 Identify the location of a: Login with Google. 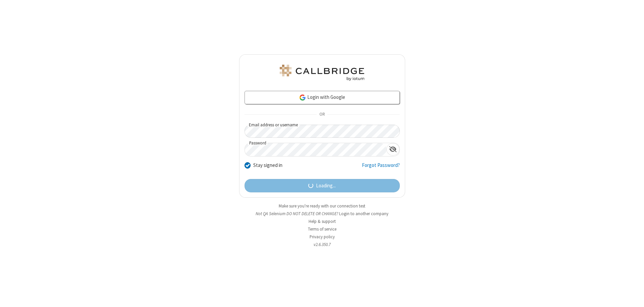
(322, 97).